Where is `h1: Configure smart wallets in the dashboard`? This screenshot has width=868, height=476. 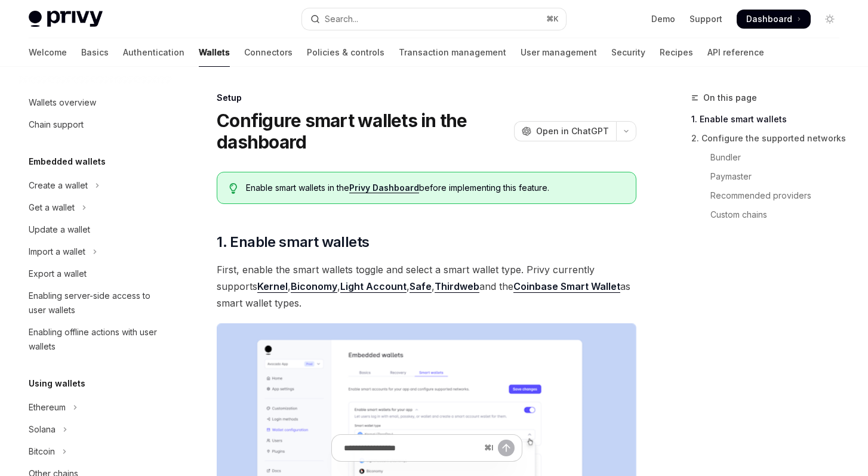 h1: Configure smart wallets in the dashboard is located at coordinates (363, 132).